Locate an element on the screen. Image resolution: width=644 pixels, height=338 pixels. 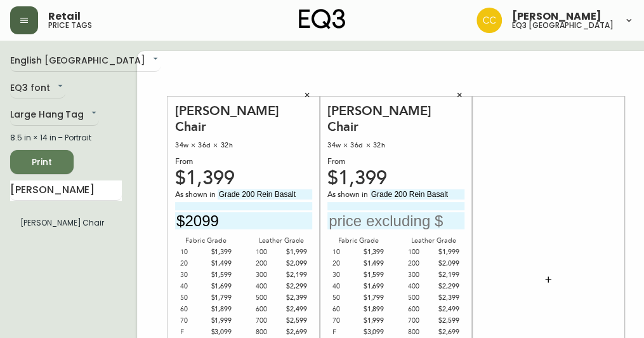
img: e5ae74ce19ac3445ee91f352311dd8f4 is located at coordinates (489, 20).